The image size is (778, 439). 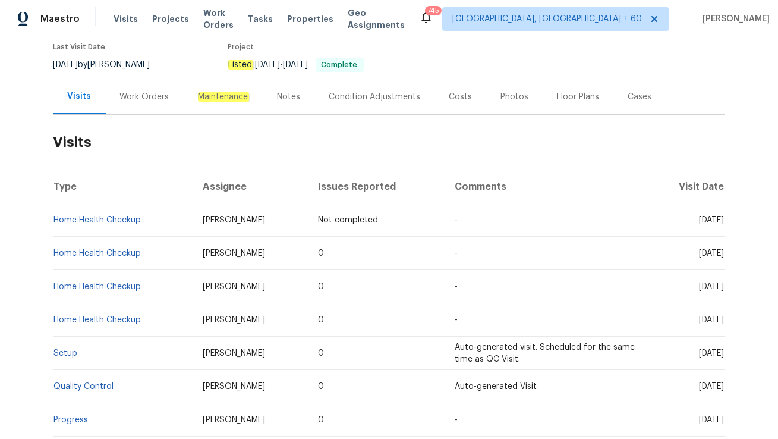 What do you see at coordinates (241, 65) in the screenshot?
I see `em: Listed` at bounding box center [241, 65].